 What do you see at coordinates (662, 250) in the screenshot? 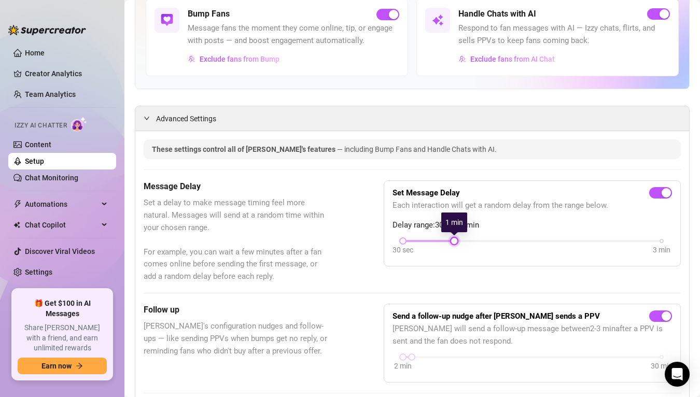
I see `div: 3 min` at bounding box center [662, 250].